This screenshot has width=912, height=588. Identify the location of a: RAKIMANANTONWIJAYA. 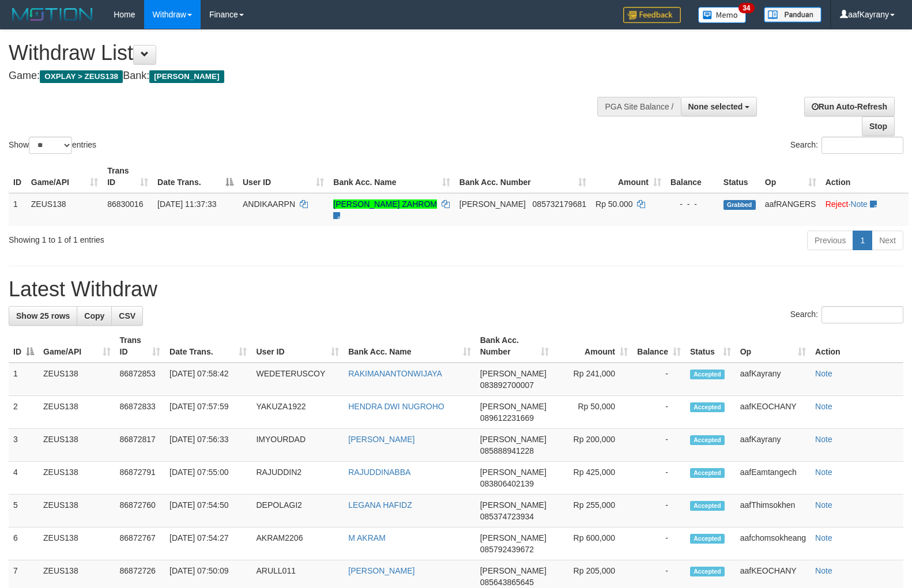
(395, 374).